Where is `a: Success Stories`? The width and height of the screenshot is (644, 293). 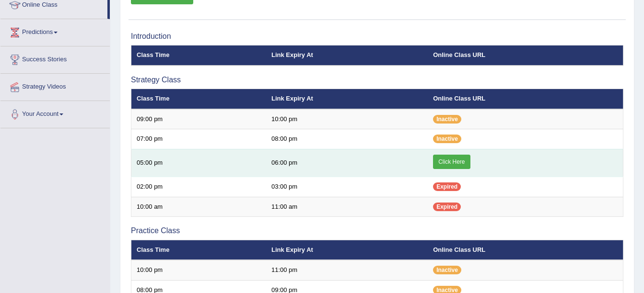 a: Success Stories is located at coordinates (55, 58).